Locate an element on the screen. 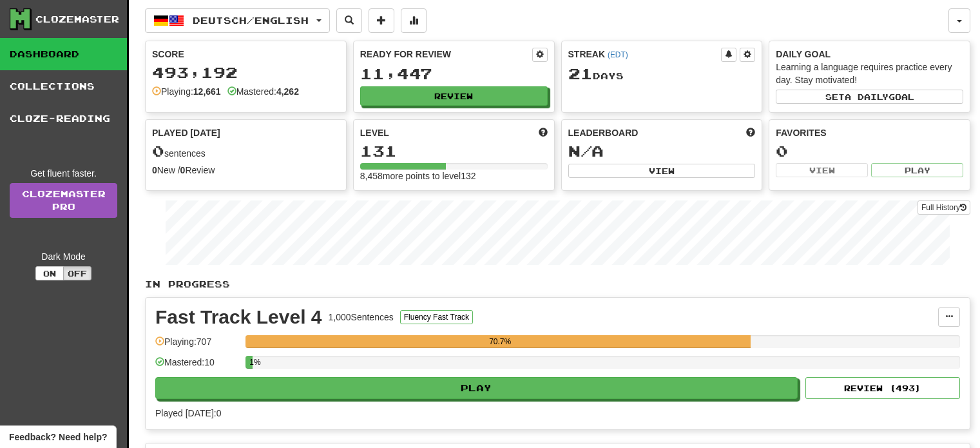  div: Learning a language requires practice every day. Stay motivated! is located at coordinates (869, 74).